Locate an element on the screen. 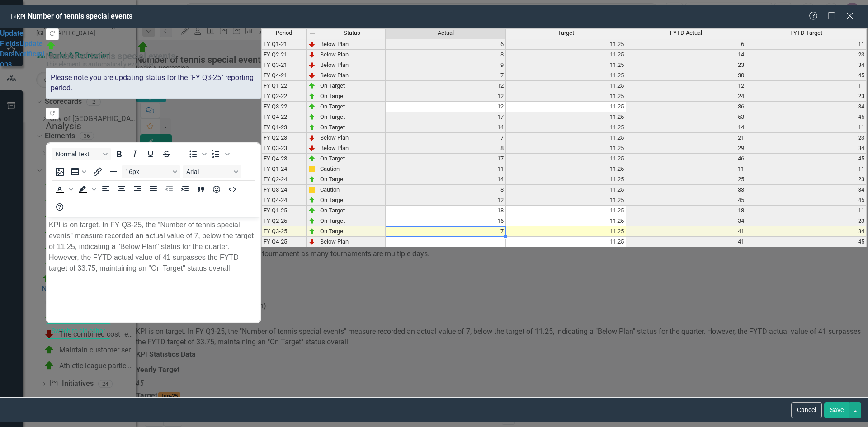 The image size is (868, 427). td: FY Q1-25 is located at coordinates (284, 211).